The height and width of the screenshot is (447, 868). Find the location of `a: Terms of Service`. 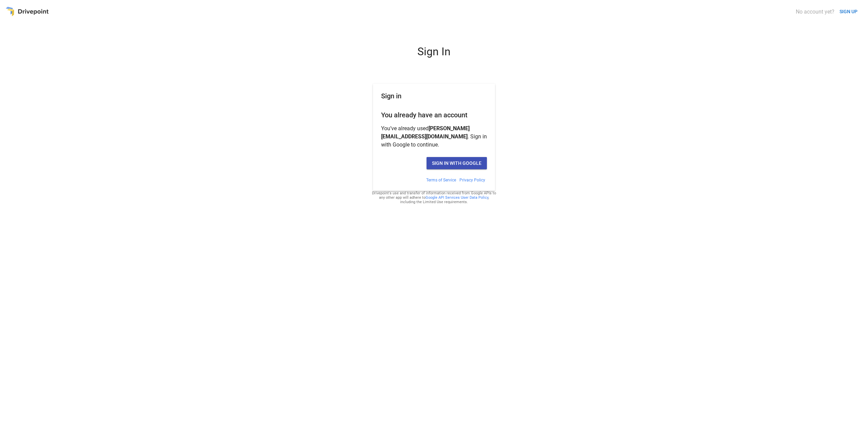

a: Terms of Service is located at coordinates (441, 180).